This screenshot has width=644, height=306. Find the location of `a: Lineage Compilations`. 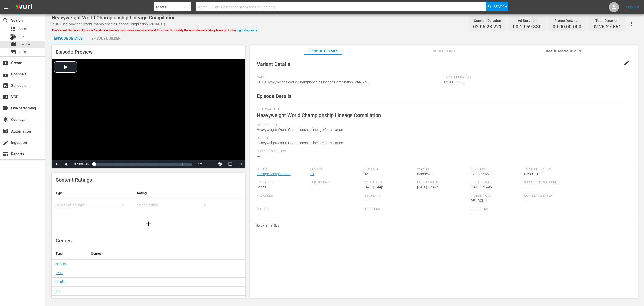

a: Lineage Compilations is located at coordinates (273, 174).